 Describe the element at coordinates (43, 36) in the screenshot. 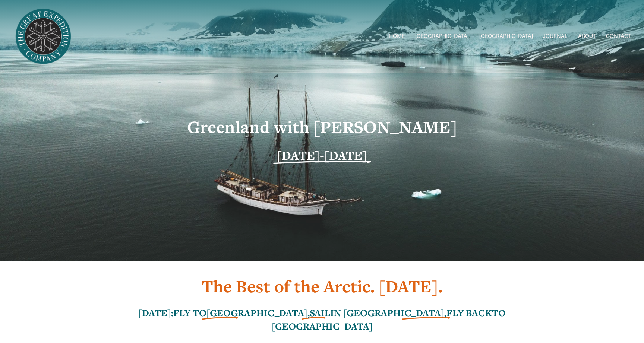

I see `a: Arctic Expeditions` at that location.